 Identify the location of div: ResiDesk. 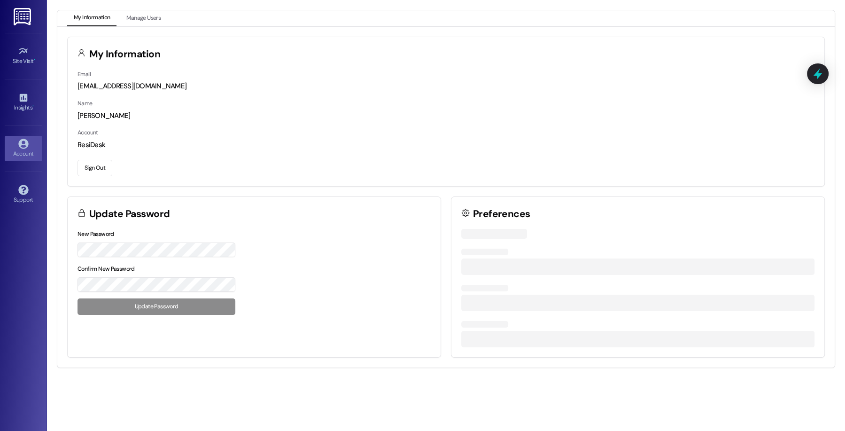
(446, 145).